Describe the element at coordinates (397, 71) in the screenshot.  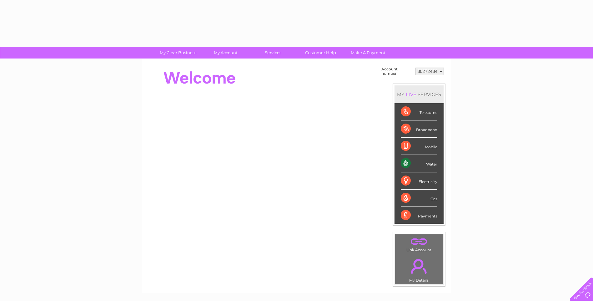
I see `td: Account number` at that location.